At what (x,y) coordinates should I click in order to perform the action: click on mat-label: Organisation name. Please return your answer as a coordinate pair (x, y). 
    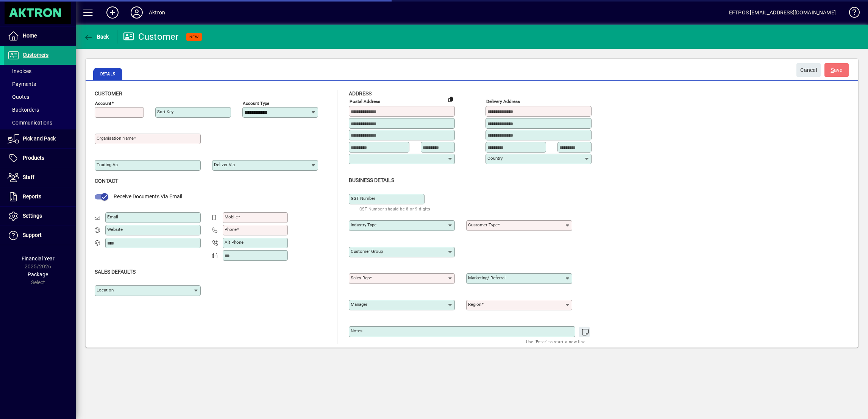
    Looking at the image, I should click on (115, 138).